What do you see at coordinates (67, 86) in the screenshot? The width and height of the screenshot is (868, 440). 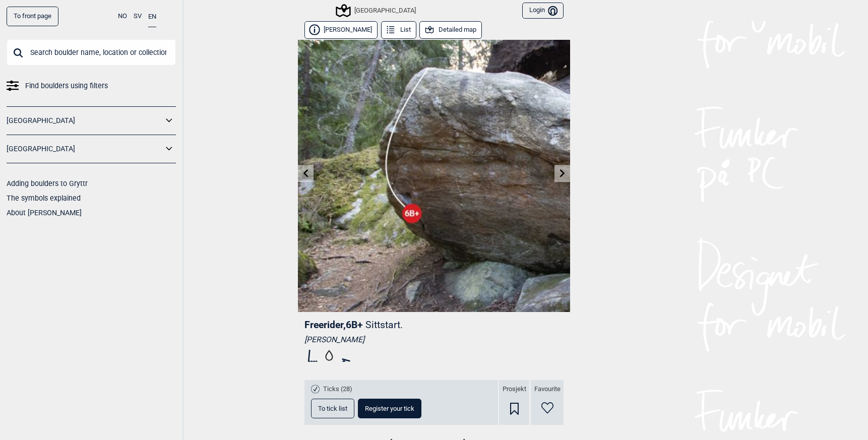 I see `span: Find boulders using filters` at bounding box center [67, 86].